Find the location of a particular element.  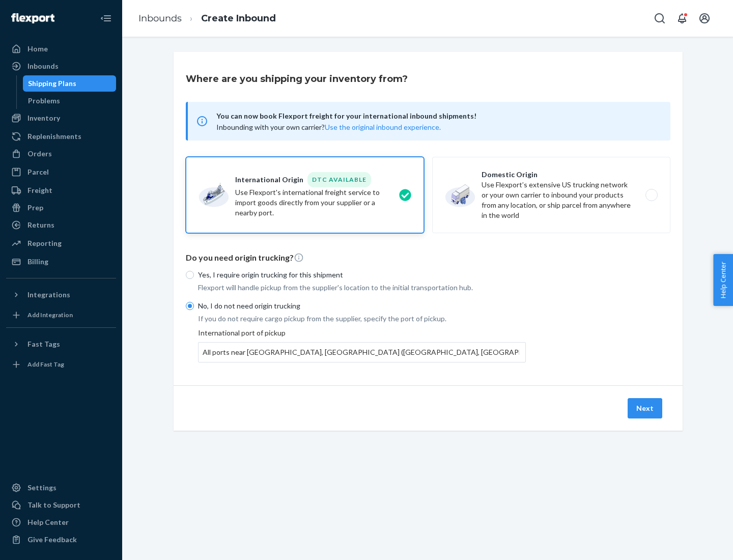

button: Open notifications is located at coordinates (682, 18).